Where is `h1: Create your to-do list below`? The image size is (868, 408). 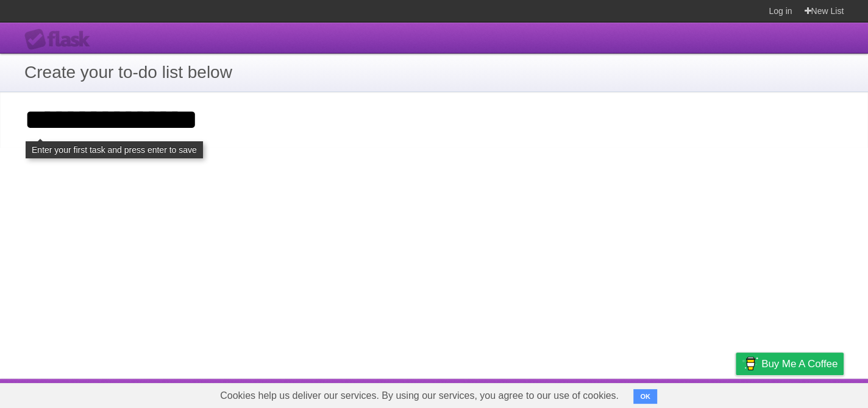 h1: Create your to-do list below is located at coordinates (434, 72).